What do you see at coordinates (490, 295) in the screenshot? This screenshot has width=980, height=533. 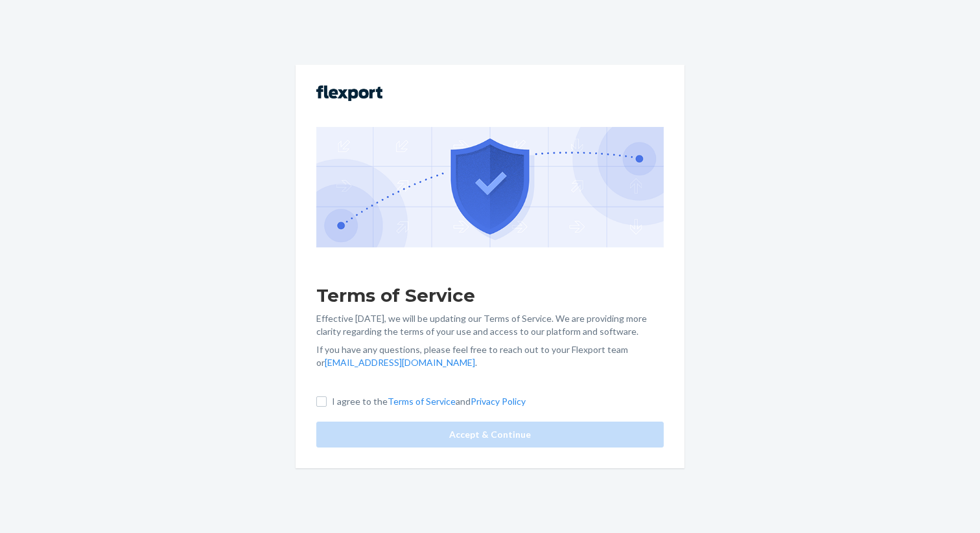 I see `h1: Terms of Service` at bounding box center [490, 295].